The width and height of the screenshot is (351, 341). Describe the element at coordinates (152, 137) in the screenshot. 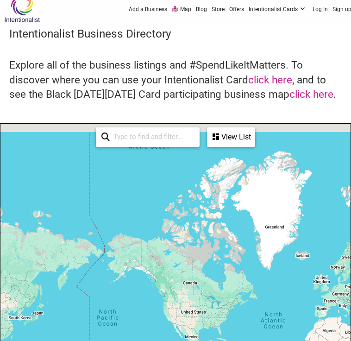

I see `input: Type to find and filter...` at that location.